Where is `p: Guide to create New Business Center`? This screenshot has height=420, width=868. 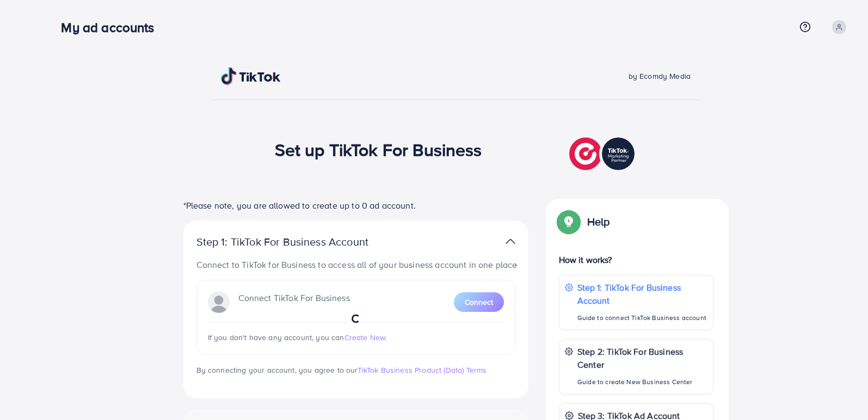
p: Guide to create New Business Center is located at coordinates (642, 382).